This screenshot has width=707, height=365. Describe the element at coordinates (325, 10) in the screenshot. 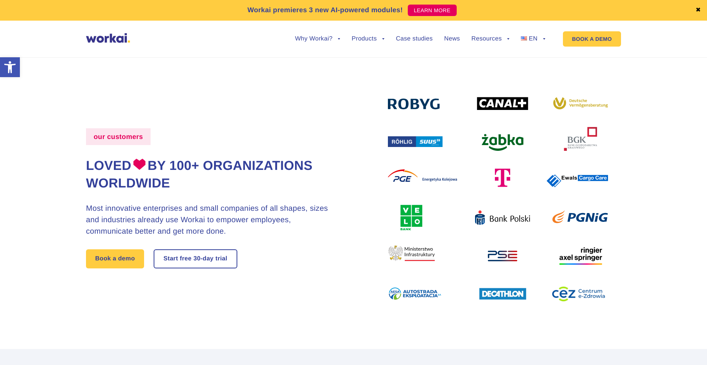

I see `p: Workai premieres 3 new AI-powered modules!` at that location.